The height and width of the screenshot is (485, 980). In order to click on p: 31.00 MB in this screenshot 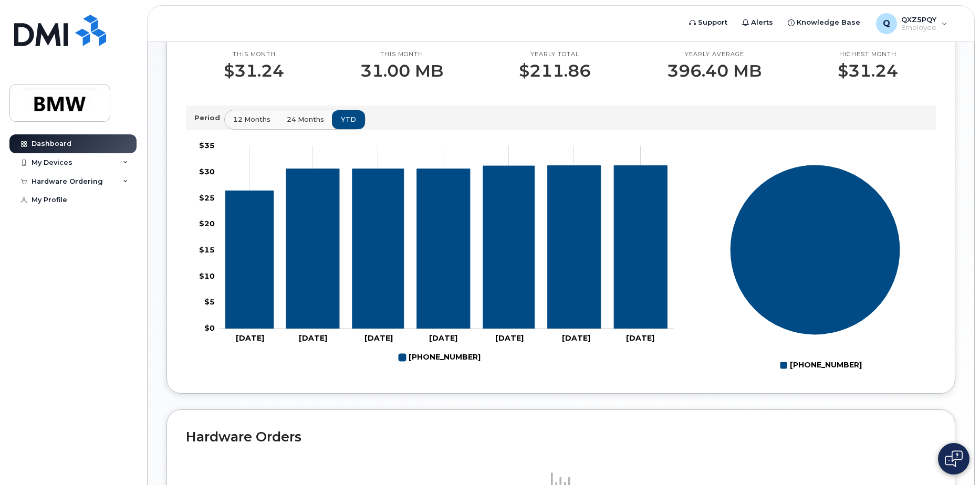, I will do `click(402, 71)`.